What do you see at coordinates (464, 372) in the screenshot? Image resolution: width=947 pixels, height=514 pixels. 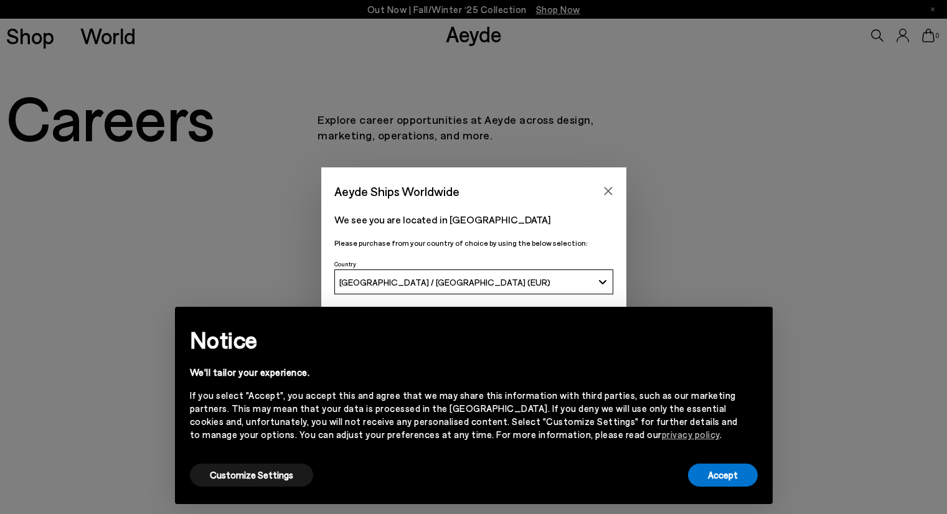 I see `div: We'll tailor your experience.` at bounding box center [464, 372].